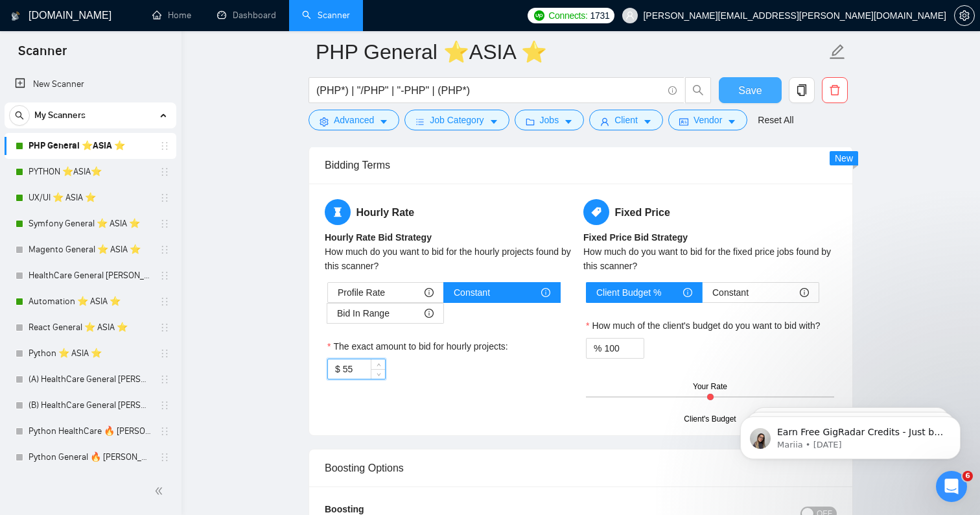  What do you see at coordinates (140, 56) in the screenshot?
I see `p: Message from Mariia, sent 5w ago` at bounding box center [140, 56].